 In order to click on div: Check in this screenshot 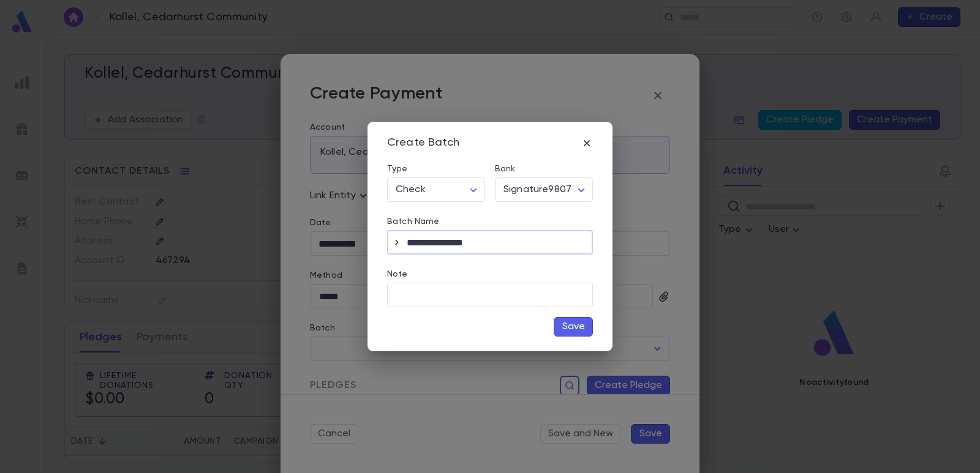, I will do `click(436, 190)`.